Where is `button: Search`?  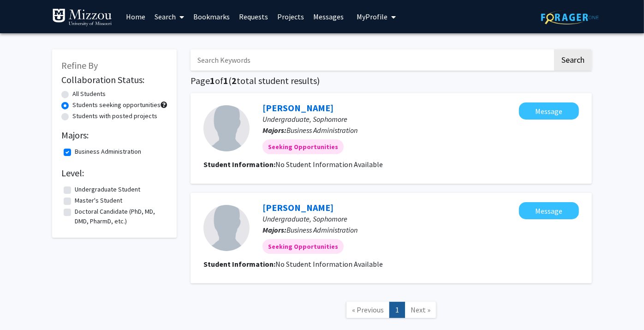
button: Search is located at coordinates (573, 60).